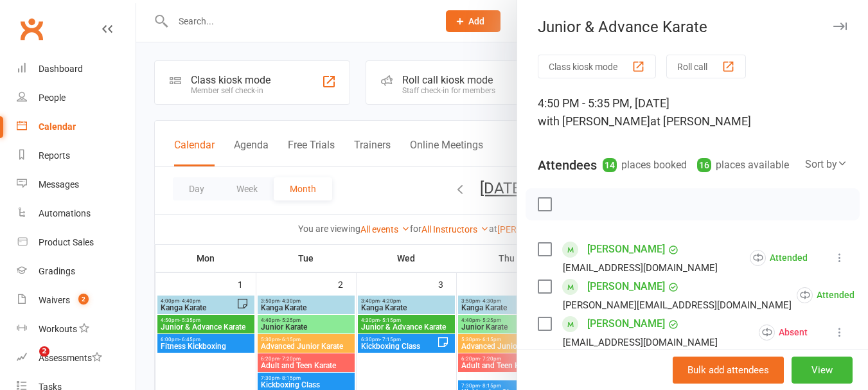 Image resolution: width=868 pixels, height=390 pixels. I want to click on div: places booked, so click(644, 165).